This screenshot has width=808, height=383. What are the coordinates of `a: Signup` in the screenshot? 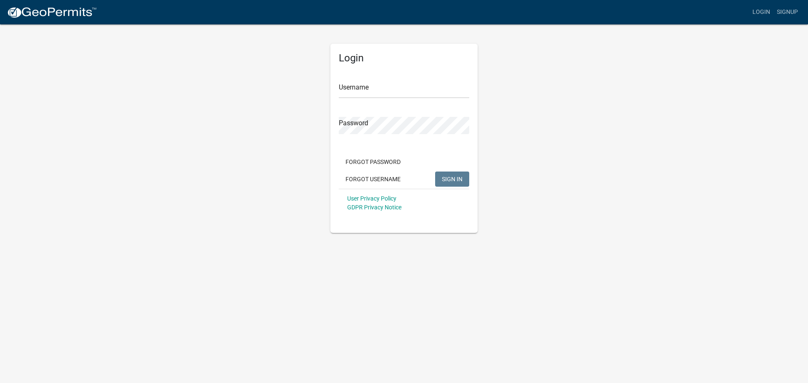 It's located at (787, 12).